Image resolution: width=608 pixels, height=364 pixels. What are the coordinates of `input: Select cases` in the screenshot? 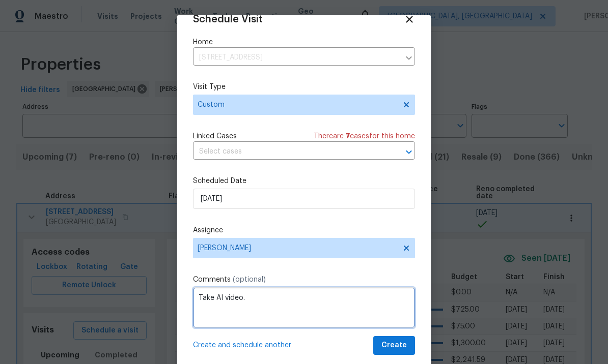 It's located at (290, 152).